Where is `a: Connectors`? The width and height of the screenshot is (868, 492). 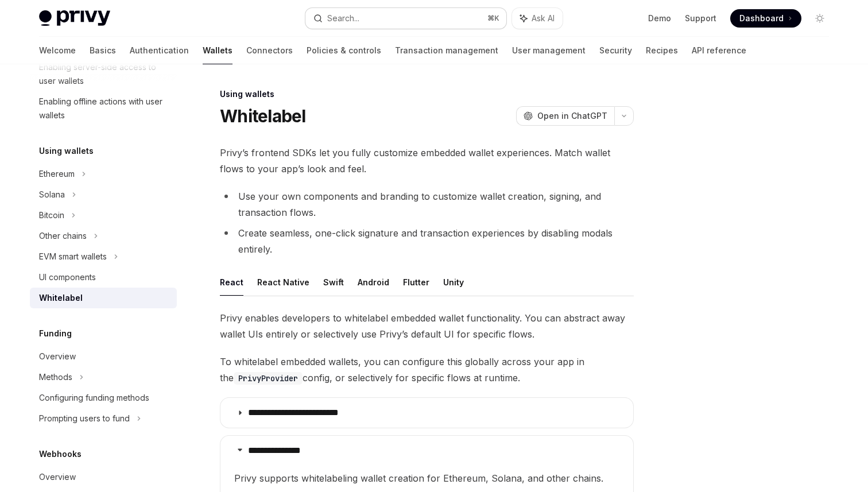 a: Connectors is located at coordinates (269, 50).